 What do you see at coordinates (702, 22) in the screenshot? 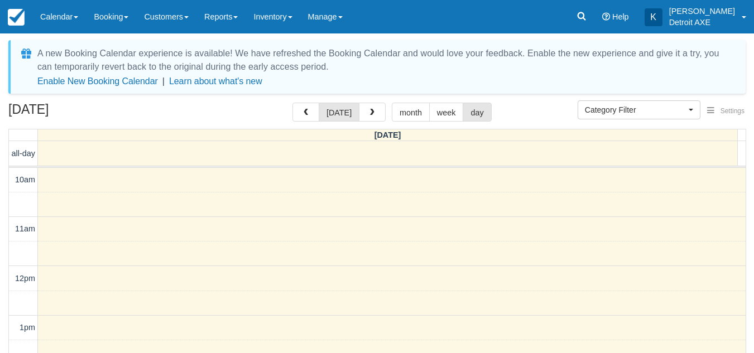
I see `p: Detroit AXE` at bounding box center [702, 22].